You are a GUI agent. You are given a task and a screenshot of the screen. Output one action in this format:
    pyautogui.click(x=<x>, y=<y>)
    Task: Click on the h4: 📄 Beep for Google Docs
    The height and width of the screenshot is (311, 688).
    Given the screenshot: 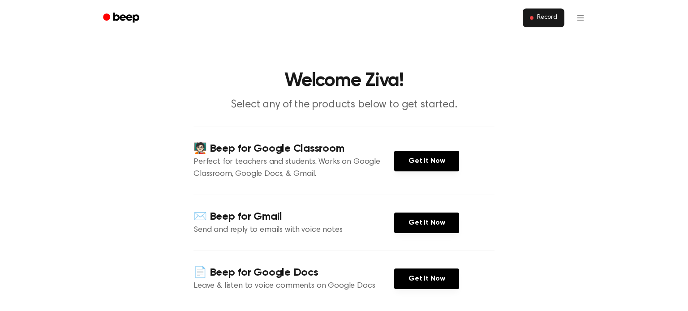 What is the action you would take?
    pyautogui.click(x=294, y=273)
    